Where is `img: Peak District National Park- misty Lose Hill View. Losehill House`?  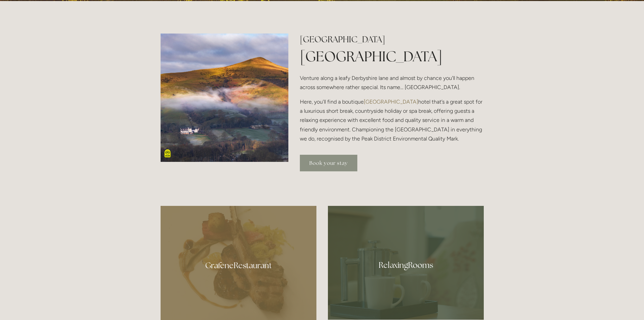 img: Peak District National Park- misty Lose Hill View. Losehill House is located at coordinates (225, 97).